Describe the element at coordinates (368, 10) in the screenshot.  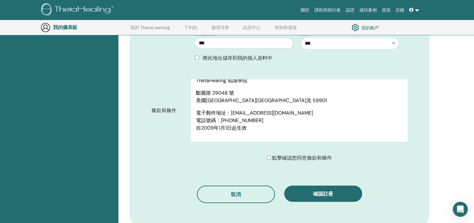
I see `a: 成功案例` at that location.